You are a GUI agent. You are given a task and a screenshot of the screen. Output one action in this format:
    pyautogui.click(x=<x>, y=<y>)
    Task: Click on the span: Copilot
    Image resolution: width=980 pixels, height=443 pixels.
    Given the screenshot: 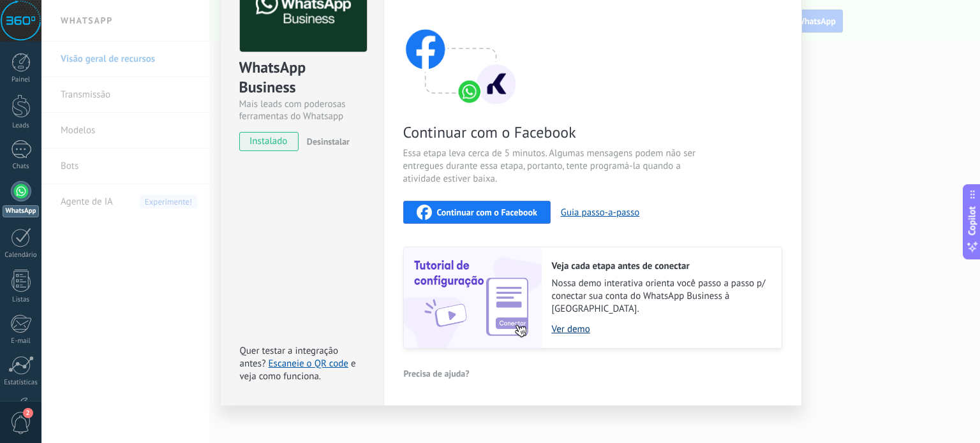 What is the action you would take?
    pyautogui.click(x=972, y=221)
    